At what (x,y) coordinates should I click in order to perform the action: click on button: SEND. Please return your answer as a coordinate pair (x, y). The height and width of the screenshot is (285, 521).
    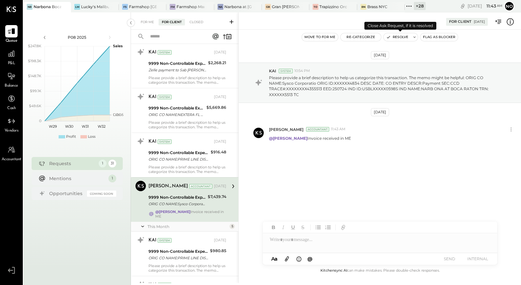
    Looking at the image, I should click on (450, 259).